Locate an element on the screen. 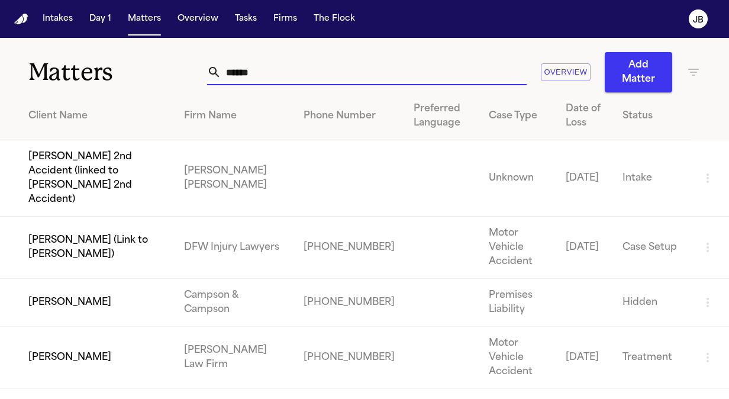 The width and height of the screenshot is (729, 399). td: Hidden is located at coordinates (652, 302).